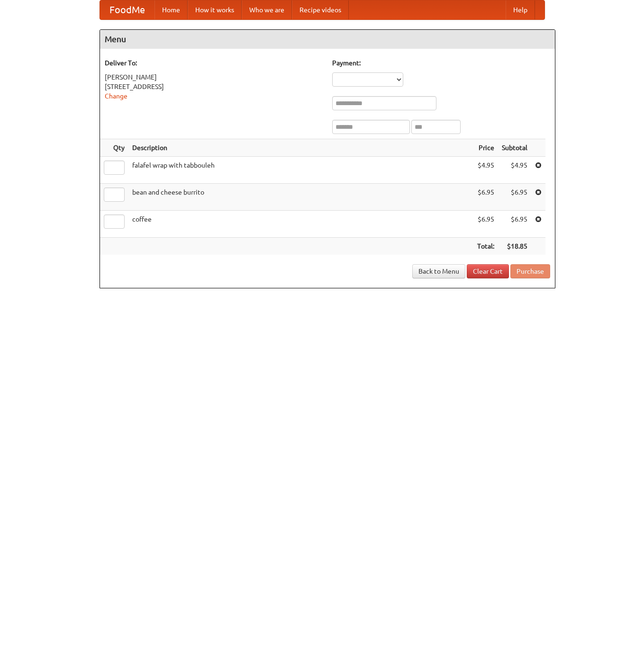 This screenshot has height=670, width=644. Describe the element at coordinates (441, 63) in the screenshot. I see `h5: Payment:` at that location.